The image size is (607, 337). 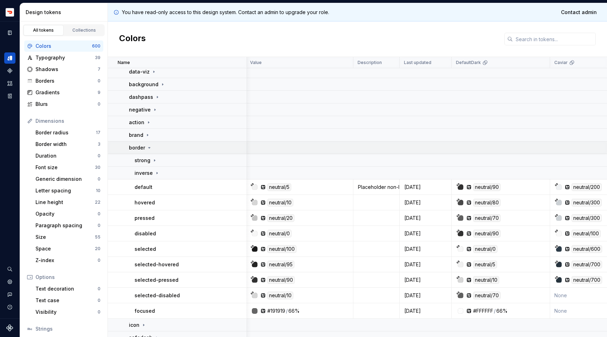 I want to click on div: Paragraph spacing, so click(x=66, y=225).